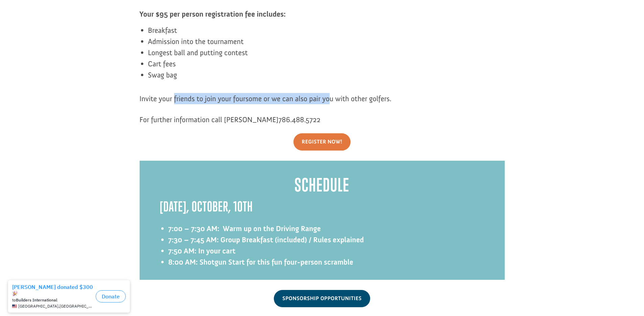  I want to click on span: Admission into the tournament, so click(196, 42).